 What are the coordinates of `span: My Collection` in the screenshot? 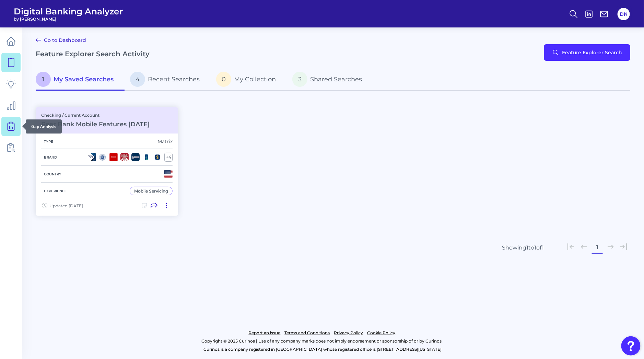 It's located at (255, 79).